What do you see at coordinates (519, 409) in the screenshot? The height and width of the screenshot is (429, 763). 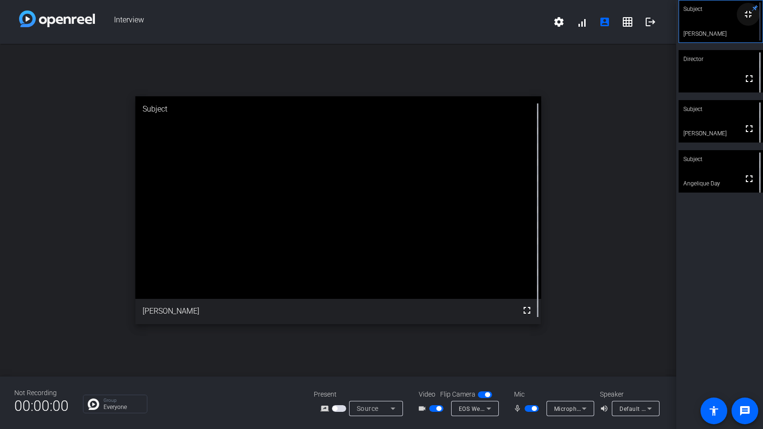 I see `mat-icon: mic_none` at bounding box center [519, 409].